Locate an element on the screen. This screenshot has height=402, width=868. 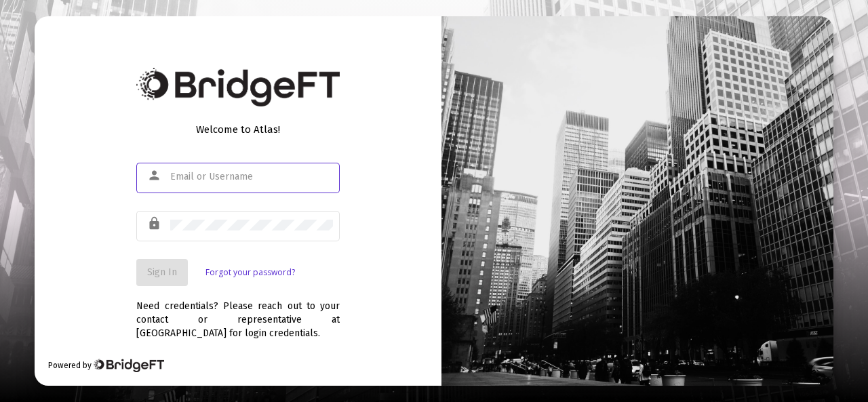
input: Email or Username is located at coordinates (252, 177).